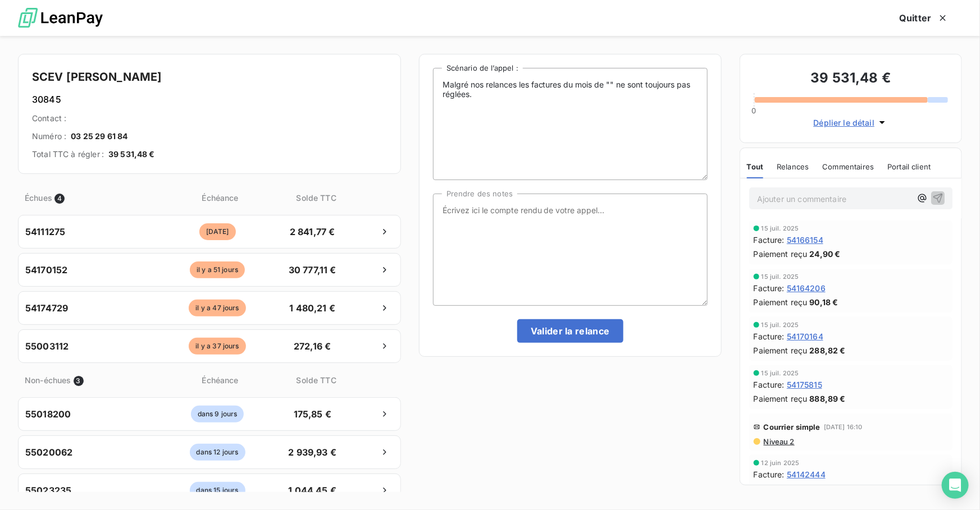 Image resolution: width=980 pixels, height=510 pixels. Describe the element at coordinates (313, 270) in the screenshot. I see `span: 30 777,11 €` at that location.